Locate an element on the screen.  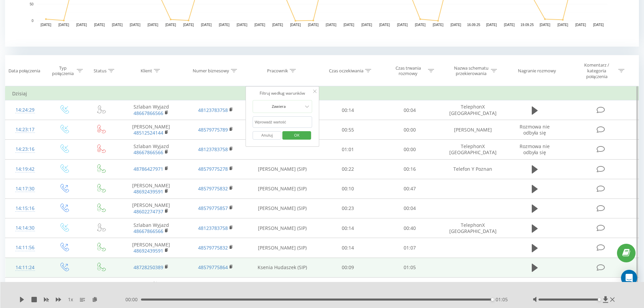
a: 48579775278 is located at coordinates (213, 169).